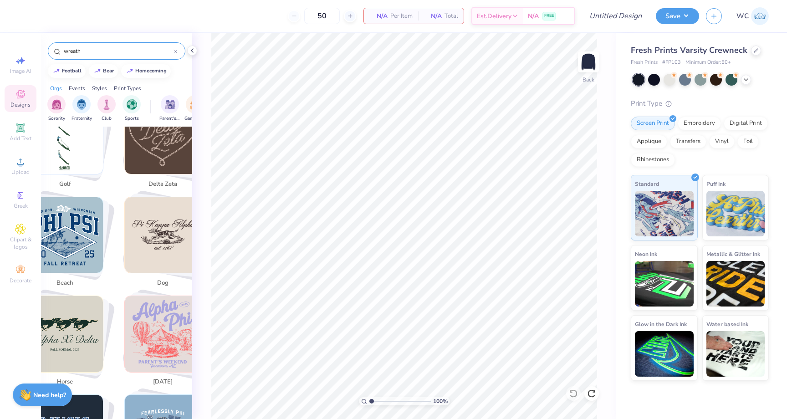  I want to click on img: Club Image, so click(107, 104).